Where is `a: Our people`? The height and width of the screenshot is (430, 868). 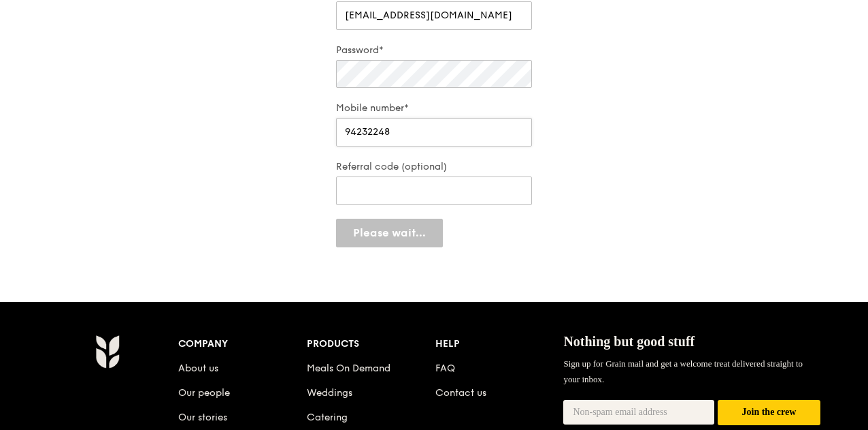 a: Our people is located at coordinates (204, 393).